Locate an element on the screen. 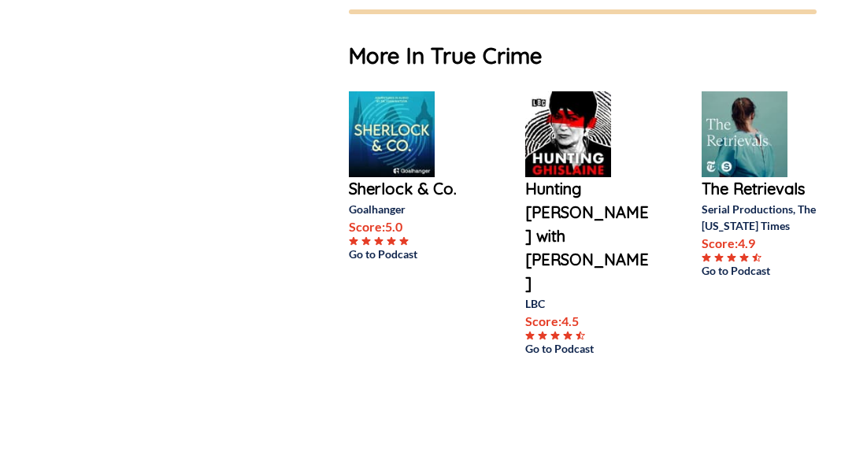 This screenshot has width=867, height=452. a: The Retrievals is located at coordinates (764, 189).